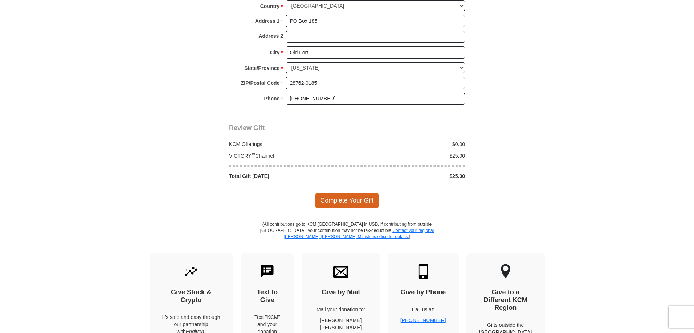 The height and width of the screenshot is (333, 694). What do you see at coordinates (253, 155) in the screenshot?
I see `sup: ™` at bounding box center [253, 155].